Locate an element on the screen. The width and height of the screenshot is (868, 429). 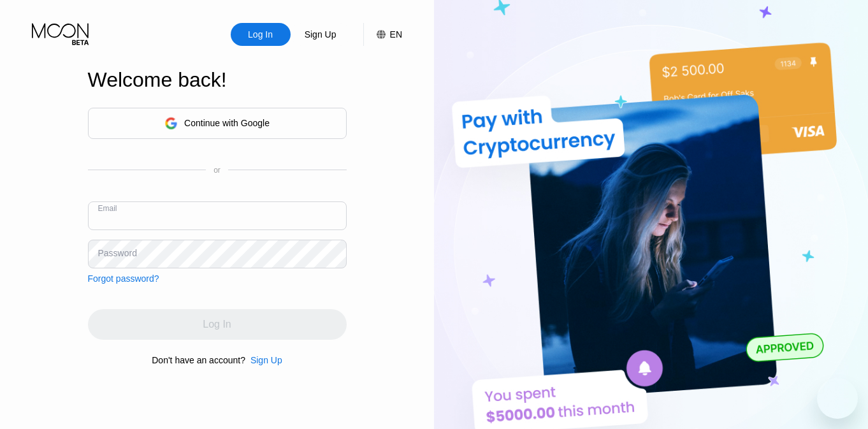
div: Password is located at coordinates (117, 253).